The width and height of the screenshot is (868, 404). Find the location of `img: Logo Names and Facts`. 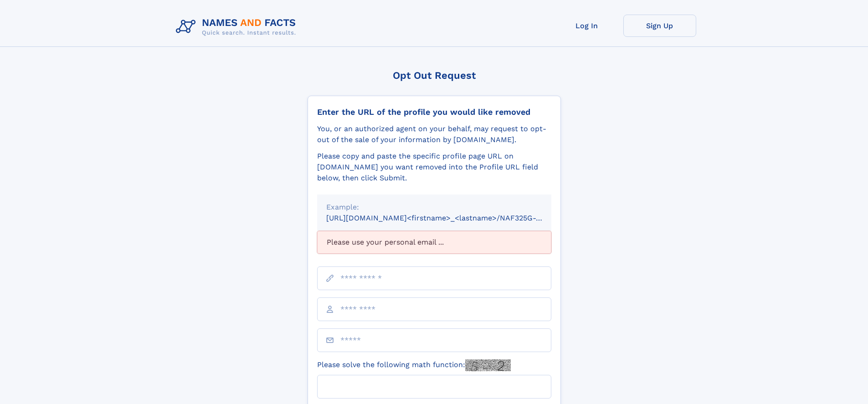

img: Logo Names and Facts is located at coordinates (238, 27).